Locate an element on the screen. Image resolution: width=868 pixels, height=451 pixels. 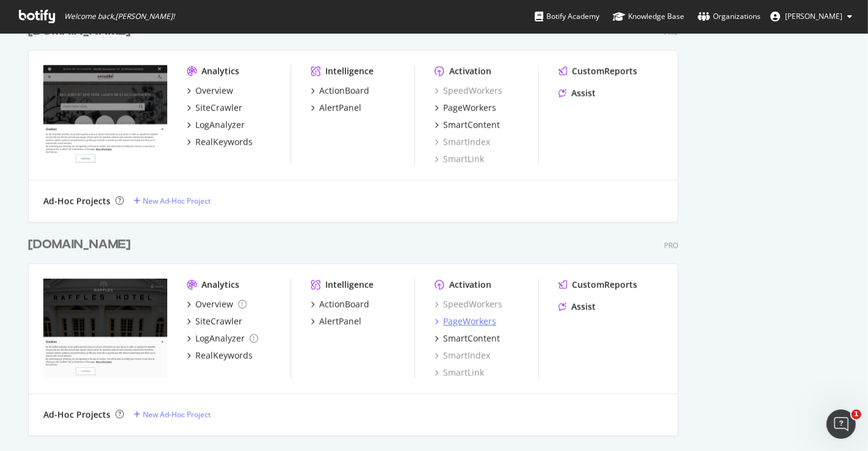
img: www.raffles.com is located at coordinates (105, 329).